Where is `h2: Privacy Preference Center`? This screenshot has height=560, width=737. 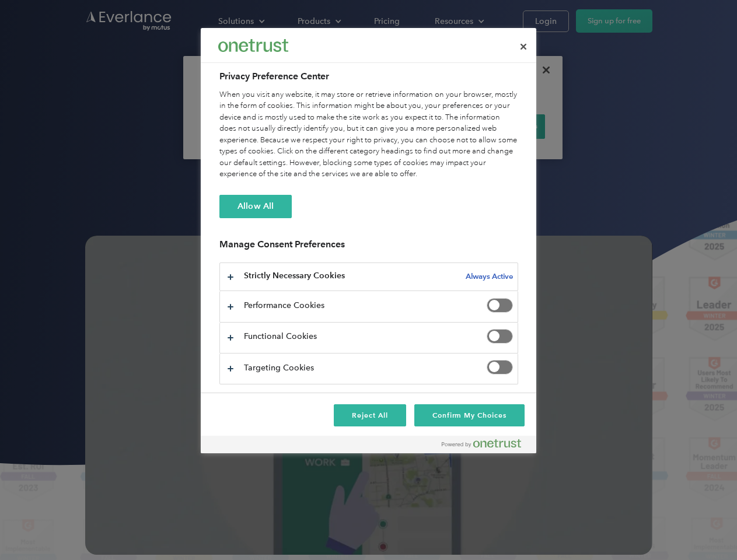 h2: Privacy Preference Center is located at coordinates (368, 76).